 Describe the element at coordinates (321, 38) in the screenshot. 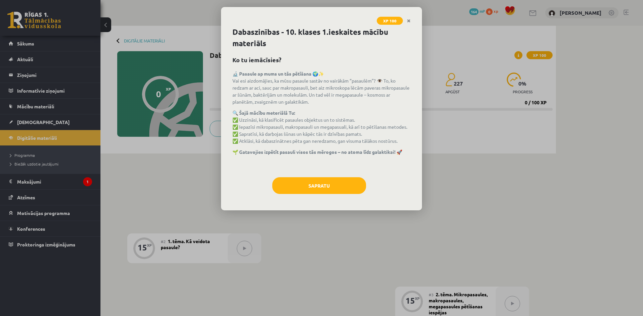

I see `h1: Dabaszinības - 10. klases 1.ieskaites mācību materiāls` at that location.